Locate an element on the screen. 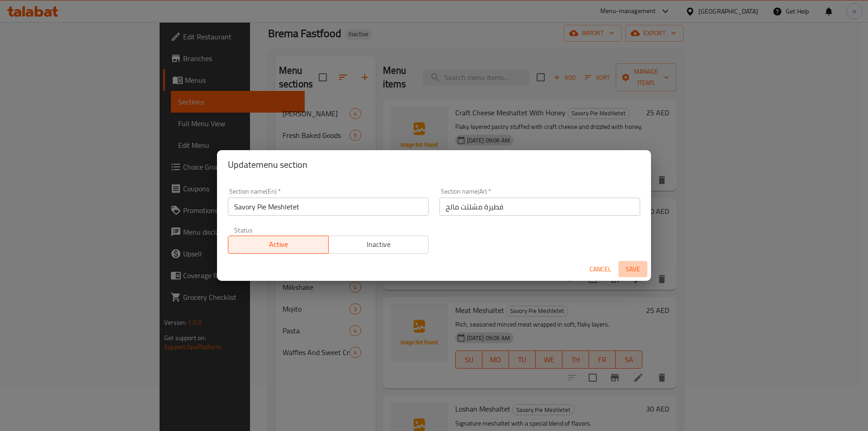 Image resolution: width=868 pixels, height=431 pixels. button: Save is located at coordinates (633, 269).